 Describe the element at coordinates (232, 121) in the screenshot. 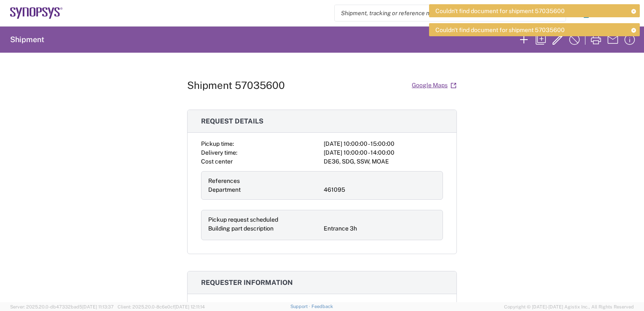

I see `span: Request details` at that location.